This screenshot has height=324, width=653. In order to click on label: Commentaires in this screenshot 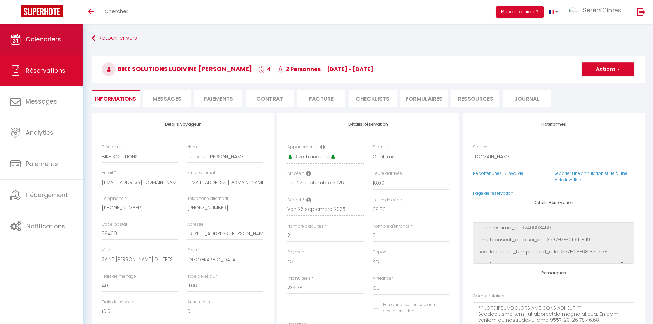, I will do `click(489, 296)`.